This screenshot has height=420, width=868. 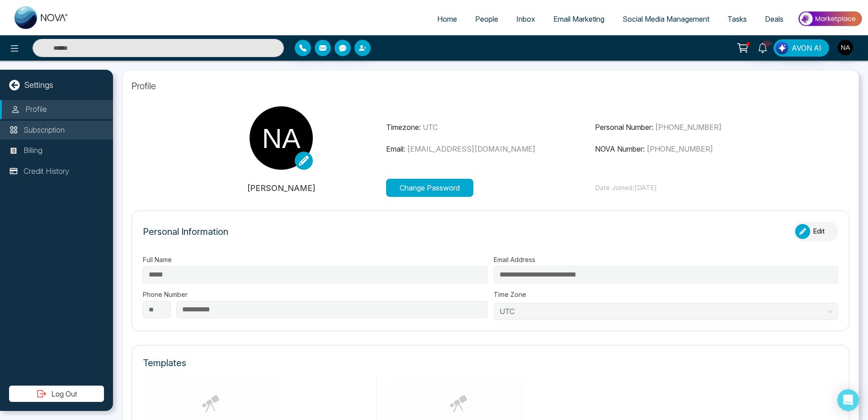 What do you see at coordinates (801, 48) in the screenshot?
I see `button: AVON AI` at bounding box center [801, 48].